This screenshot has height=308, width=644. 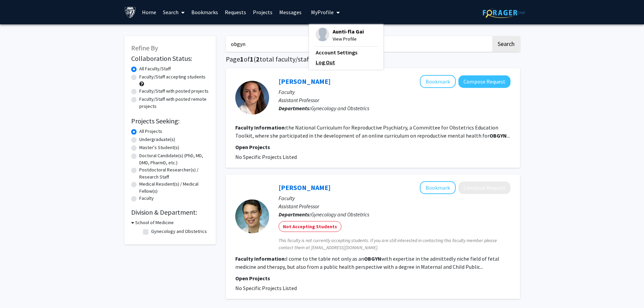 I want to click on h1: Page of ( total faculty/staff results), so click(x=373, y=59).